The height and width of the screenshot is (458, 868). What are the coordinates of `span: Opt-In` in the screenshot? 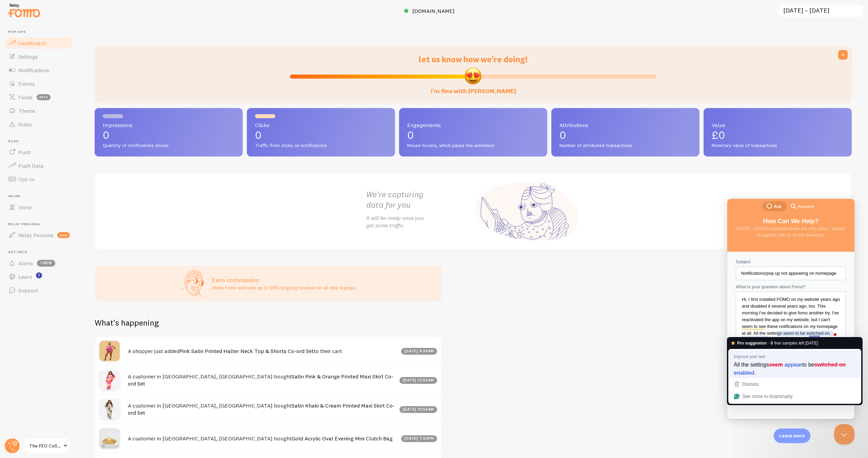 It's located at (26, 179).